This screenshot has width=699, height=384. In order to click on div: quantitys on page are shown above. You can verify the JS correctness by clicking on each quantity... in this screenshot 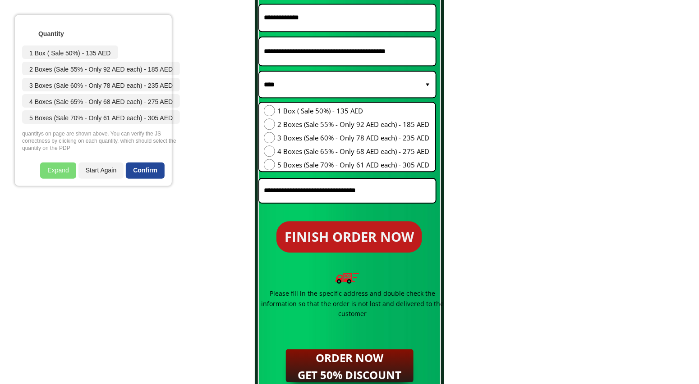, I will do `click(102, 141)`.